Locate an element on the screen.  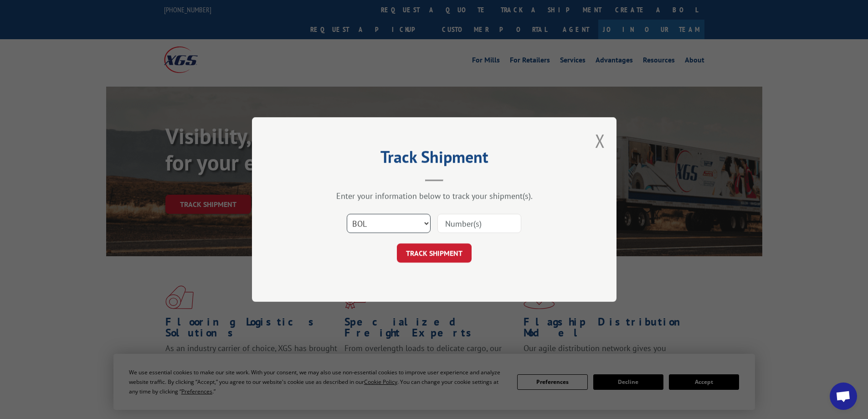
div: Open chat is located at coordinates (844, 396).